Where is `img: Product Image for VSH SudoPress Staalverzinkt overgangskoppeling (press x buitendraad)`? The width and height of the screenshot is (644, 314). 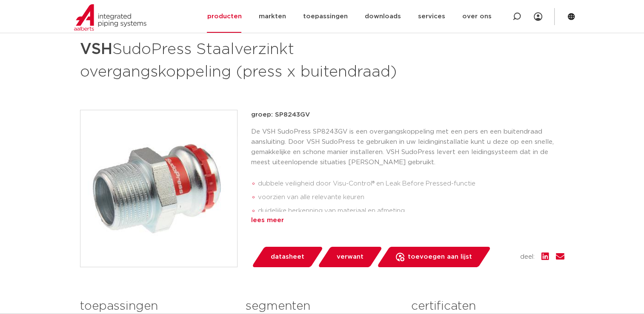 img: Product Image for VSH SudoPress Staalverzinkt overgangskoppeling (press x buitendraad) is located at coordinates (159, 189).